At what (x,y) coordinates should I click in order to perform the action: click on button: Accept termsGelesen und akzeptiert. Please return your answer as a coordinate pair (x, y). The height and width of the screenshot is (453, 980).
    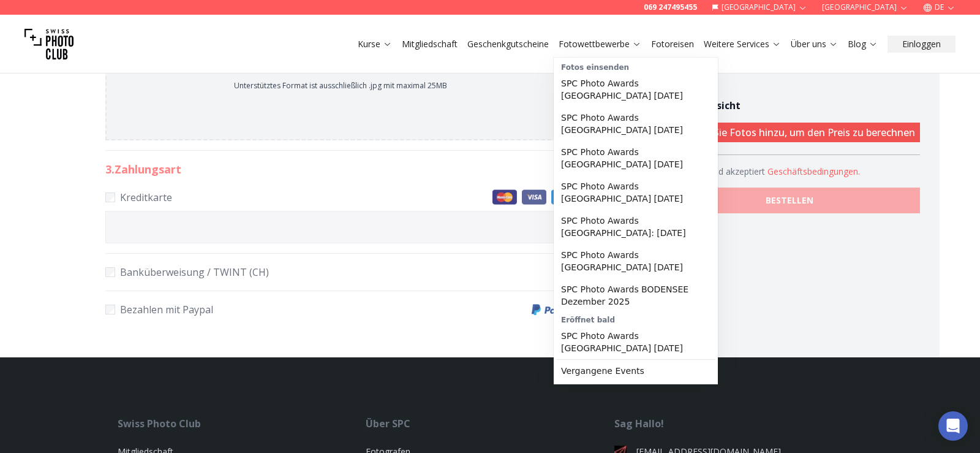
    Looking at the image, I should click on (813, 171).